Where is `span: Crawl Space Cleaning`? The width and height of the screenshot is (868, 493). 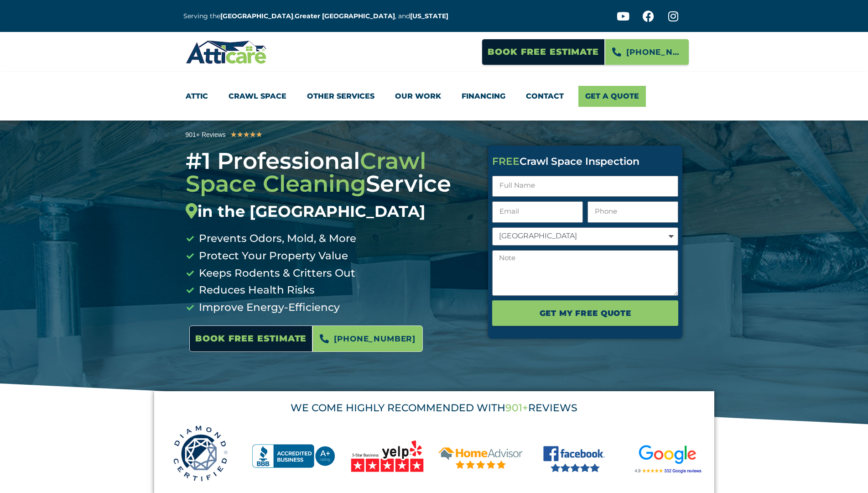 span: Crawl Space Cleaning is located at coordinates (306, 172).